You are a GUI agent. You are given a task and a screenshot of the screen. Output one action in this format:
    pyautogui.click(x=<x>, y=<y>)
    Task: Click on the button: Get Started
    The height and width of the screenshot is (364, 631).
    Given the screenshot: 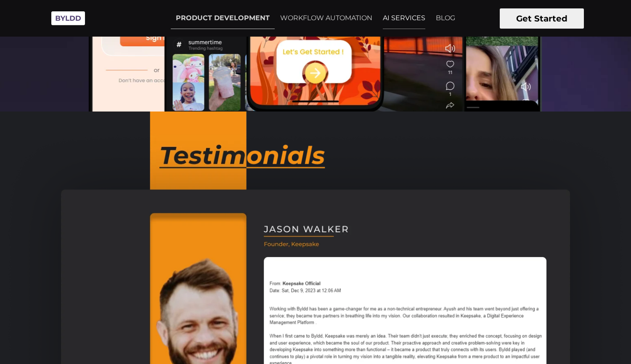 What is the action you would take?
    pyautogui.click(x=542, y=18)
    